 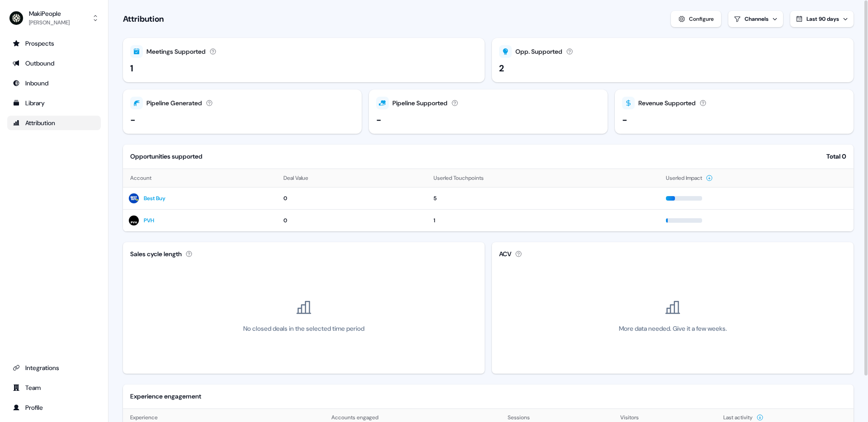 I want to click on button: Meetings Supported1, so click(x=304, y=60).